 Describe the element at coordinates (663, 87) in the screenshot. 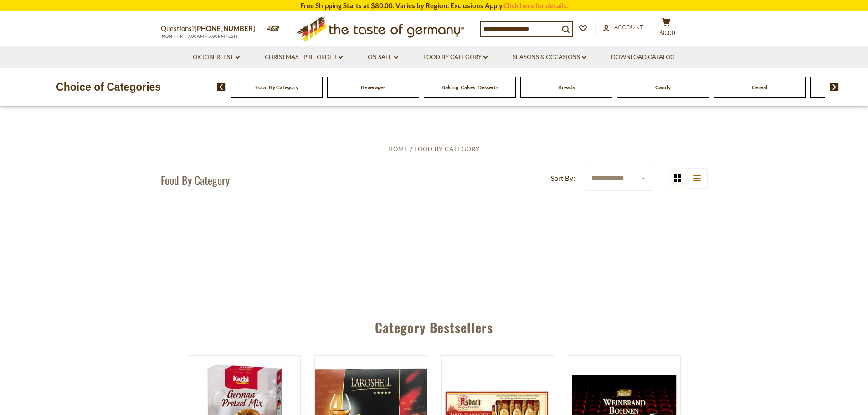

I see `span: Candy` at that location.